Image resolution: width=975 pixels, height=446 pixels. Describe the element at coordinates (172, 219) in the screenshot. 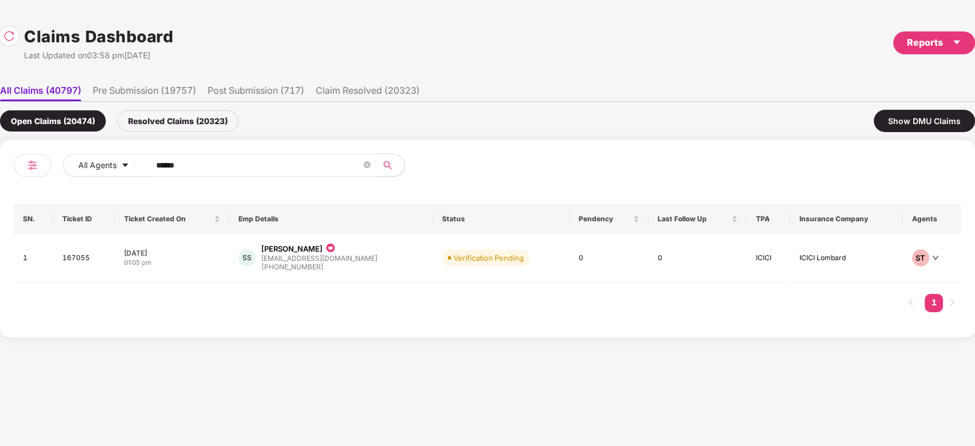

I see `th: Ticket Created On` at that location.